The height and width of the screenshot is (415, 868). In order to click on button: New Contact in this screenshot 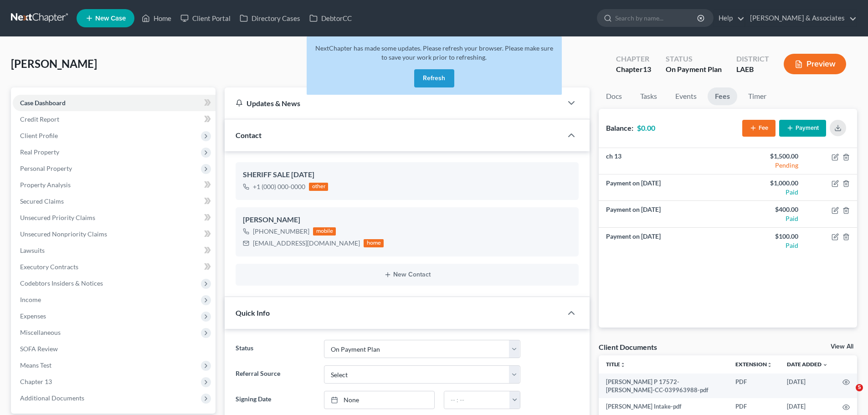, I will do `click(407, 275)`.